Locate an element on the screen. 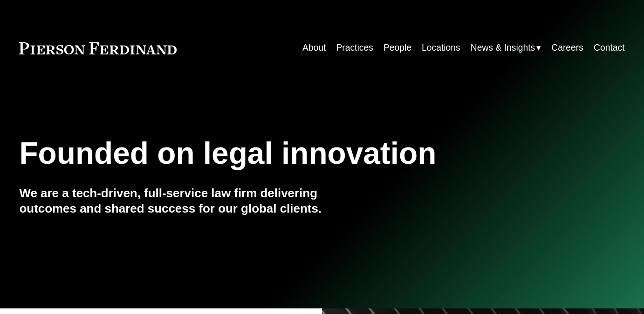 Image resolution: width=644 pixels, height=314 pixels. a: Practices is located at coordinates (354, 48).